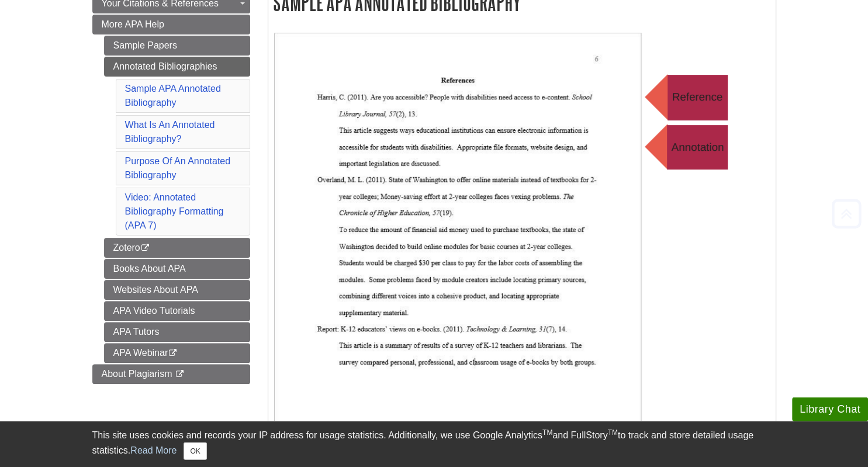 The height and width of the screenshot is (467, 868). I want to click on a: Sample APA Annotated Bibliography, so click(173, 95).